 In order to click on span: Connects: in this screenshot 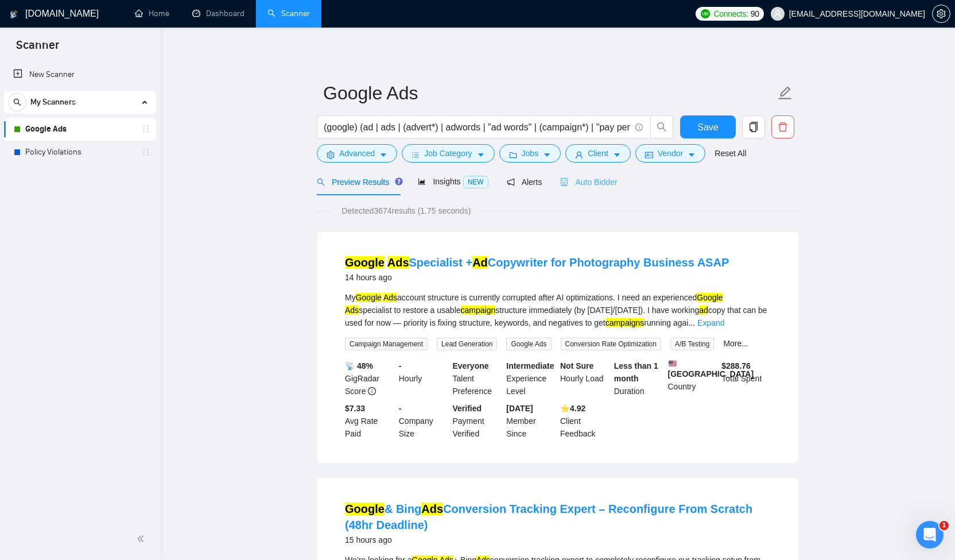, I will do `click(730, 14)`.